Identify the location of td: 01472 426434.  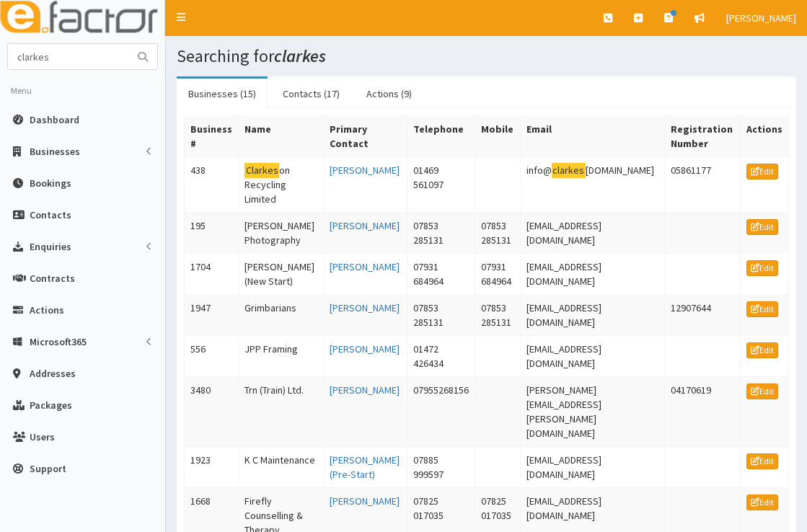
(441, 356).